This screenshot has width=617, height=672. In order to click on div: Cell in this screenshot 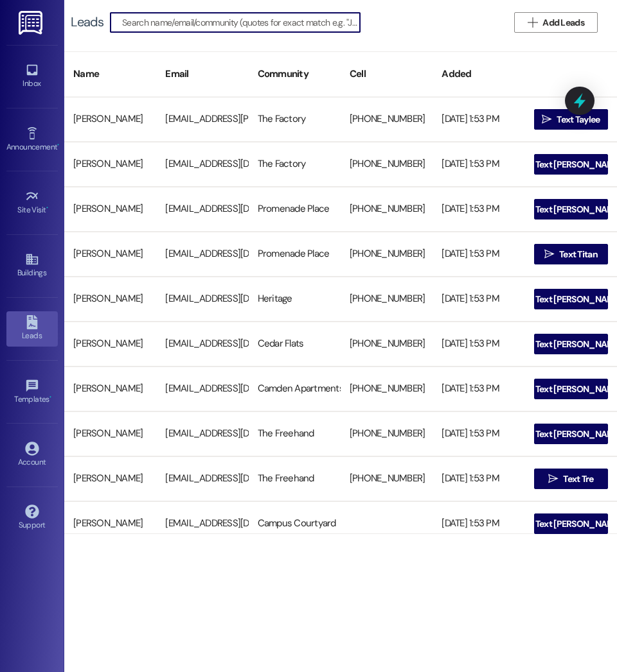, I will do `click(386, 74)`.